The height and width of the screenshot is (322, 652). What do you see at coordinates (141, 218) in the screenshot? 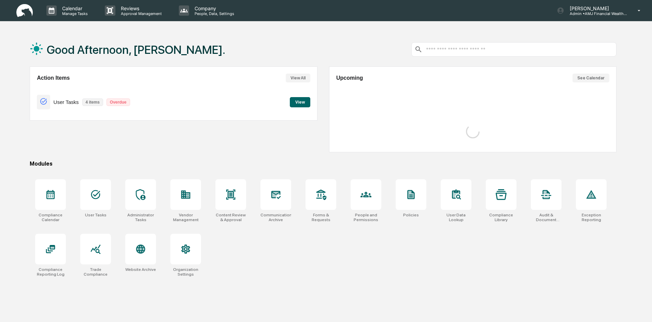
I see `div: Administrator Tasks` at bounding box center [141, 218].